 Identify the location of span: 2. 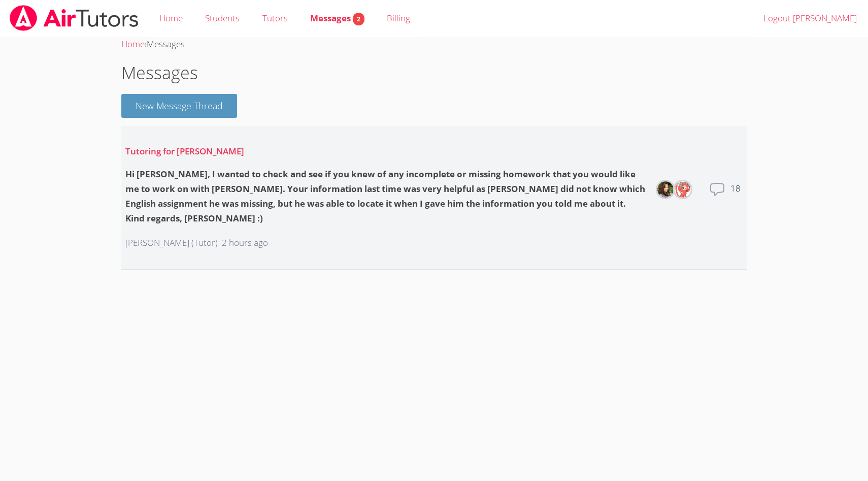
(358, 19).